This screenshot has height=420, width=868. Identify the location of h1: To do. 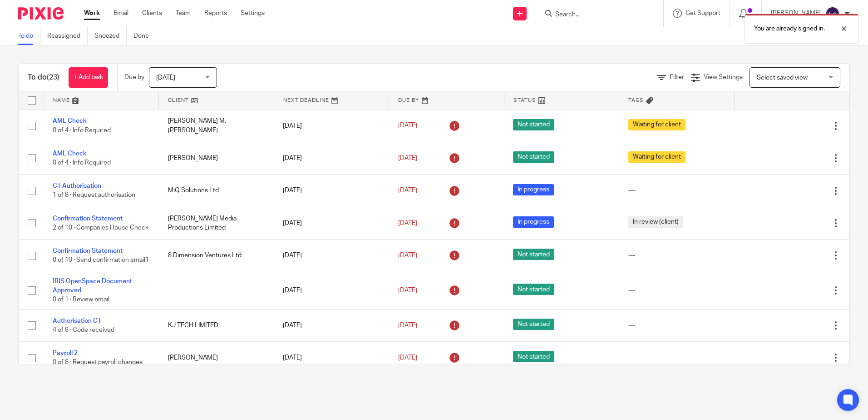
(44, 77).